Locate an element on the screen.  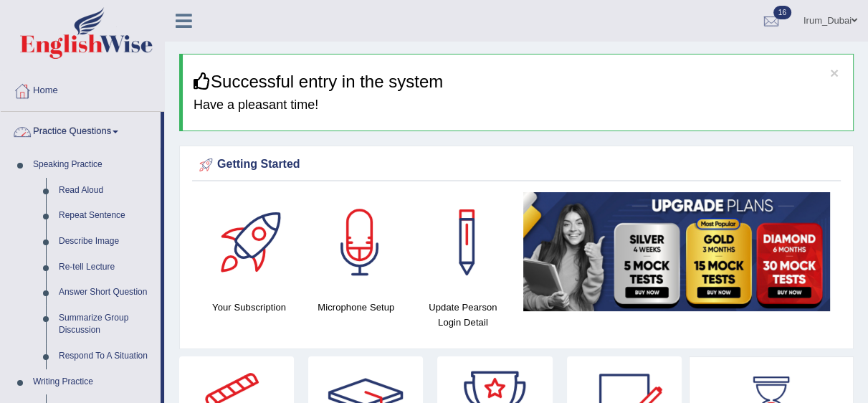
h4: Microphone Setup is located at coordinates (355, 307).